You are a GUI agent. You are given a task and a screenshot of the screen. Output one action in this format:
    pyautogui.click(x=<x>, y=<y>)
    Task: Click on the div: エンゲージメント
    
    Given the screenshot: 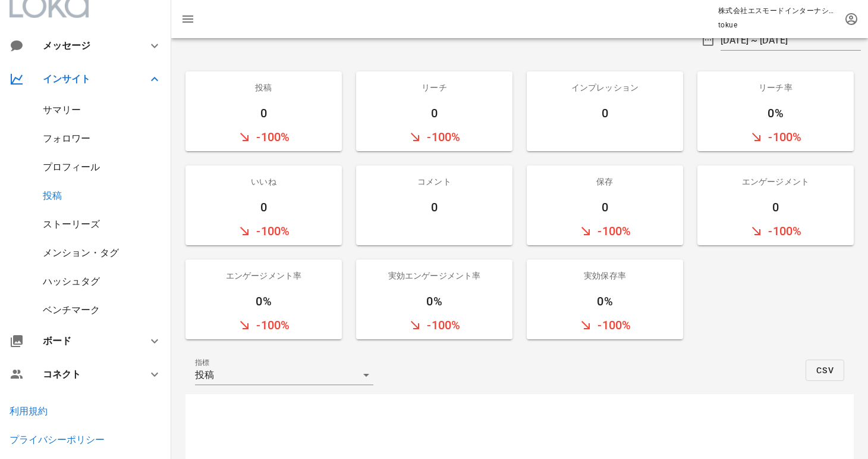 What is the action you would take?
    pyautogui.click(x=776, y=181)
    